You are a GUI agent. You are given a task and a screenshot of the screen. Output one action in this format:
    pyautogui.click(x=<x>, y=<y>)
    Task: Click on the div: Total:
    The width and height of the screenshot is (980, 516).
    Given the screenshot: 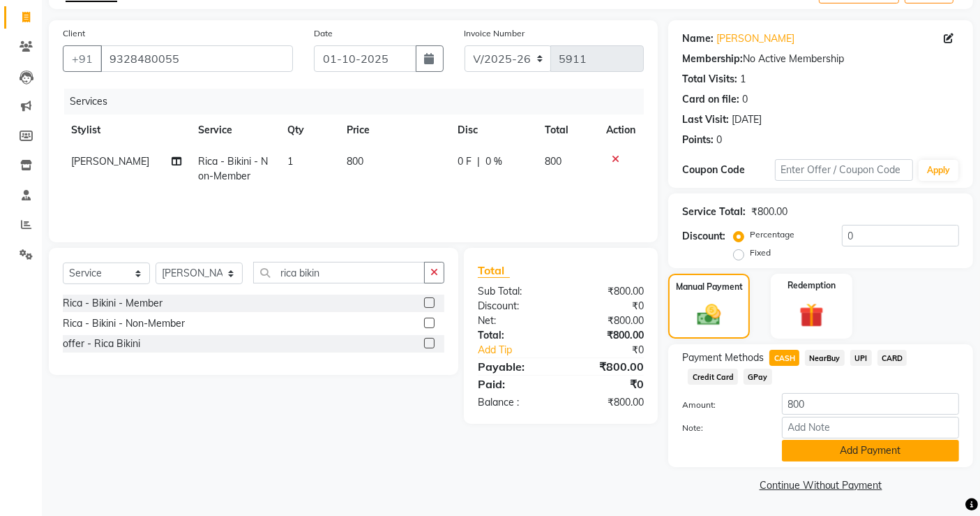 What is the action you would take?
    pyautogui.click(x=514, y=335)
    